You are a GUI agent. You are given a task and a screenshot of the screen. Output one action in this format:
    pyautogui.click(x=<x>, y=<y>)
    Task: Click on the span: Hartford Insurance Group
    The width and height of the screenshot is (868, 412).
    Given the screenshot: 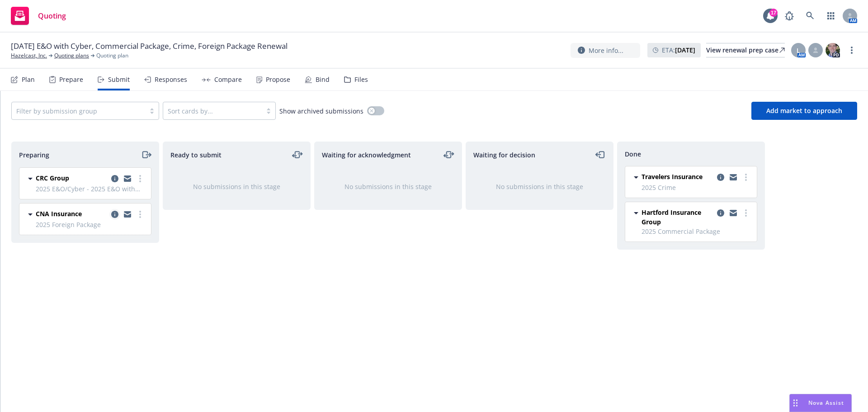 What is the action you would take?
    pyautogui.click(x=677, y=217)
    